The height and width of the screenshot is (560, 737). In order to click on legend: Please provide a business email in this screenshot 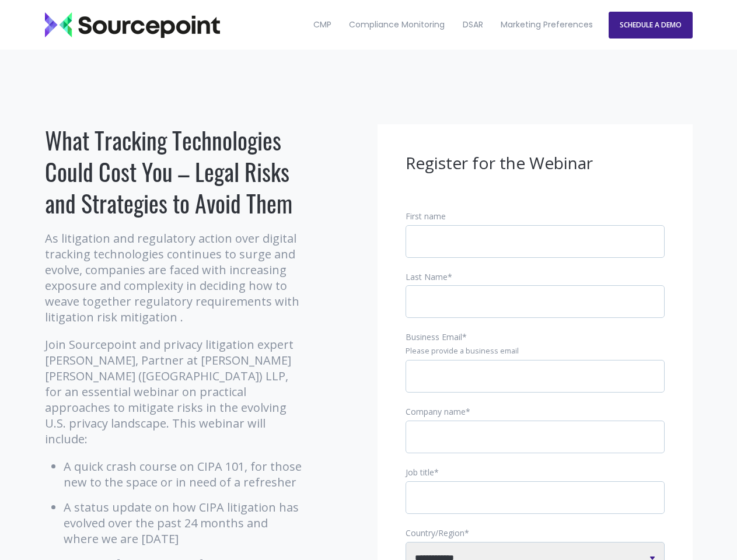, I will do `click(535, 351)`.